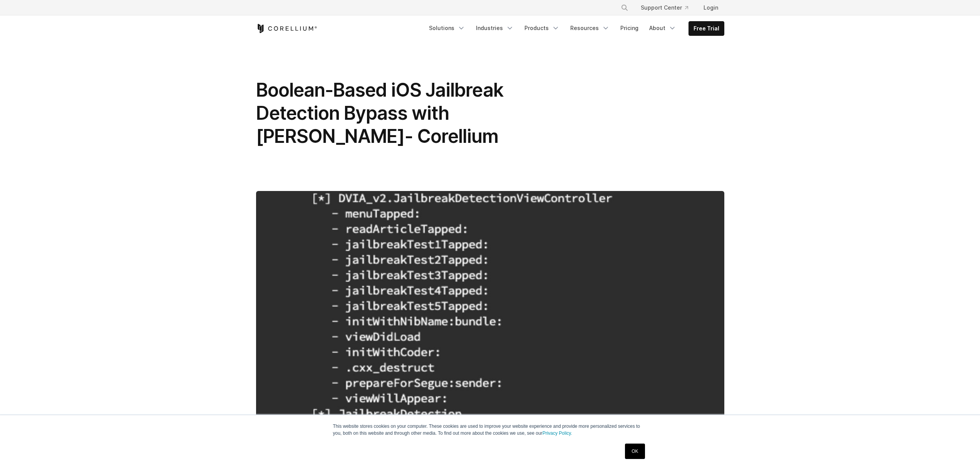 The image size is (980, 469). Describe the element at coordinates (495, 28) in the screenshot. I see `a: Industries` at that location.